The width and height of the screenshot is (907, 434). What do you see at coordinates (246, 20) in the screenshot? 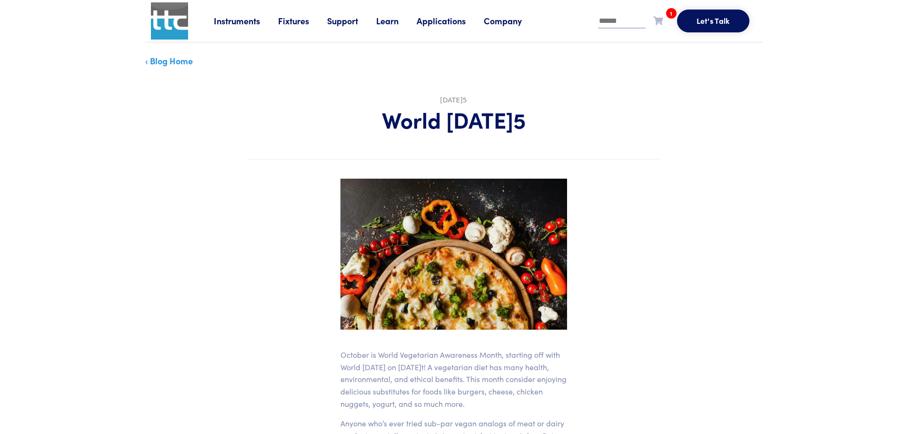
I see `a: Instruments` at bounding box center [246, 20].